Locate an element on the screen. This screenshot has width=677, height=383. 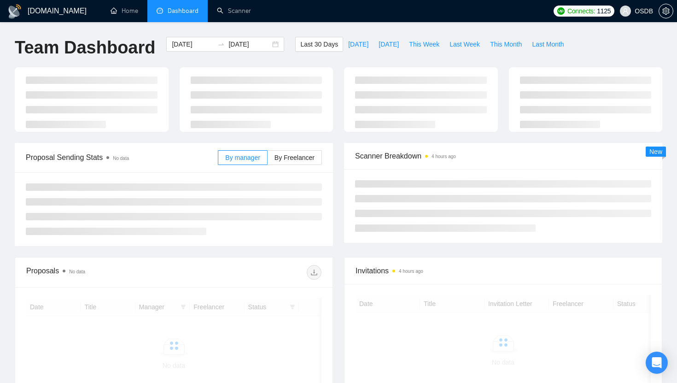
span: to is located at coordinates (221, 44).